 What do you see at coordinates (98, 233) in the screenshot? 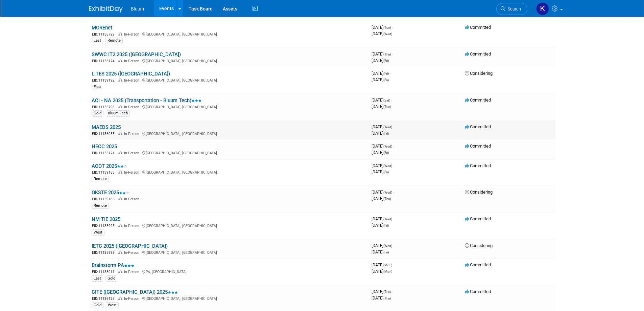
I see `div: West` at bounding box center [98, 233].